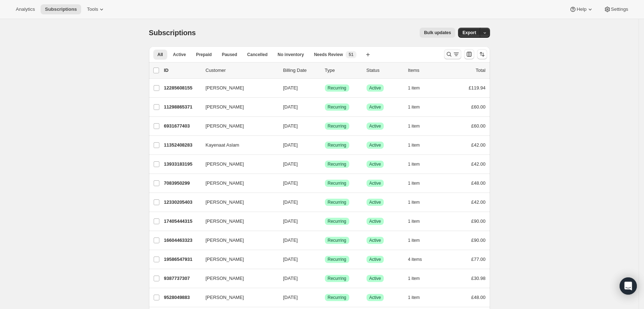  Describe the element at coordinates (204, 55) in the screenshot. I see `span: Prepaid` at that location.